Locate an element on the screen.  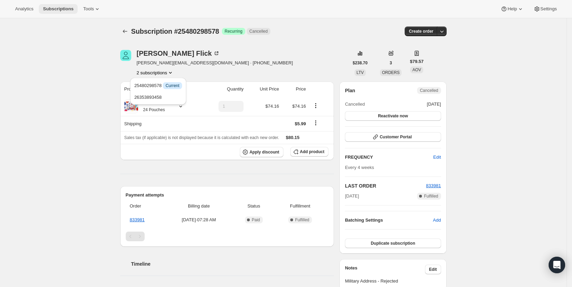
span: Help is located at coordinates (512, 9).